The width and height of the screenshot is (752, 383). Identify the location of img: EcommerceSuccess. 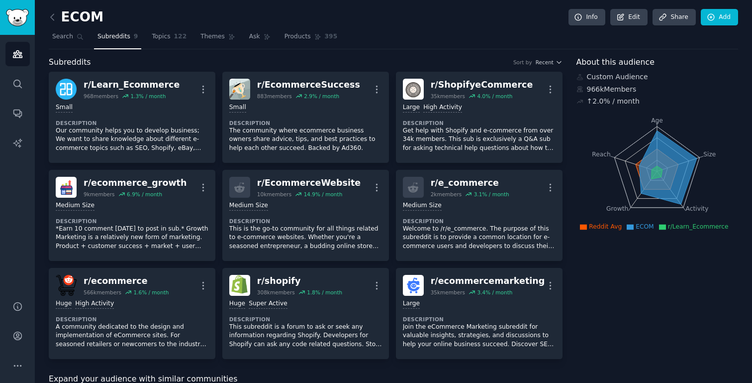
(240, 89).